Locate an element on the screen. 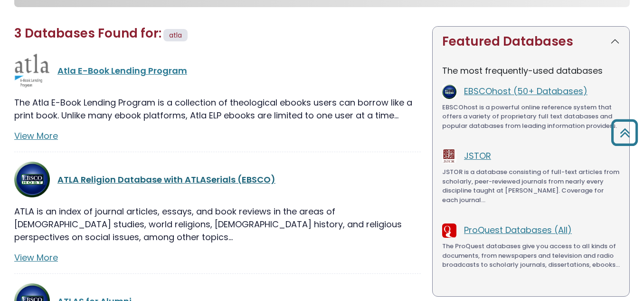 The image size is (644, 301). a: ProQuest Databases (All) is located at coordinates (517, 229).